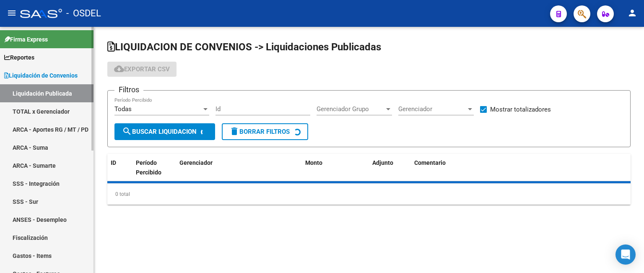  Describe the element at coordinates (120, 172) in the screenshot. I see `datatable-header-cell: ID` at that location.